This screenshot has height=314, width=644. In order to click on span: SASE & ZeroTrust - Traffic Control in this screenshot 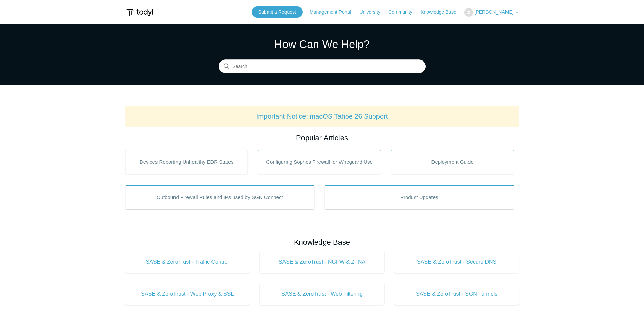, I will do `click(187, 262)`.